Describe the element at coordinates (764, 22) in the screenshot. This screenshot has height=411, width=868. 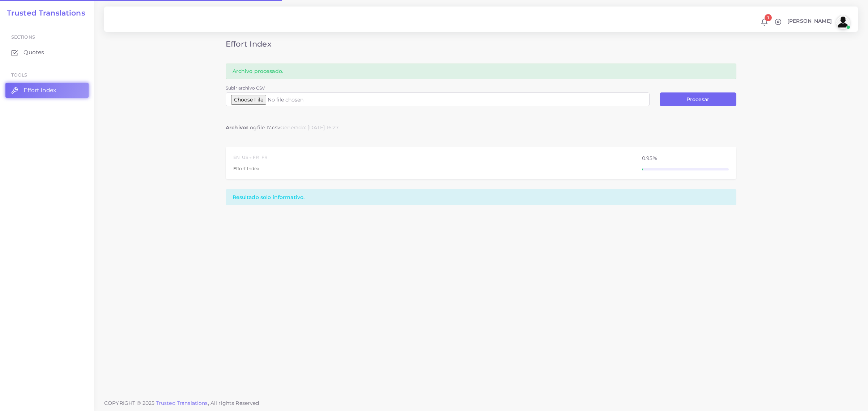
I see `a: 1` at that location.